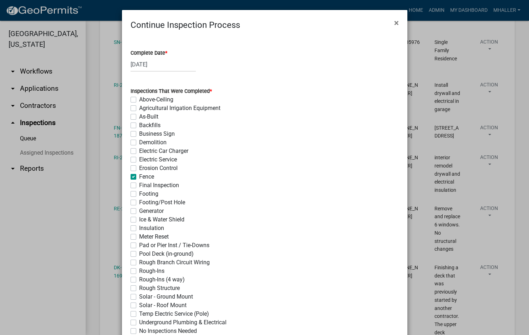 The height and width of the screenshot is (335, 529). I want to click on label: Rough-Ins, so click(152, 271).